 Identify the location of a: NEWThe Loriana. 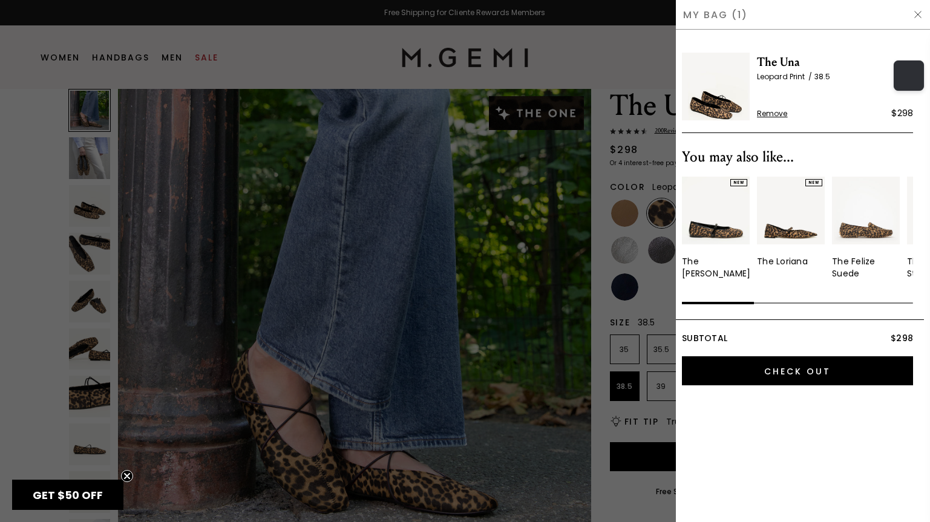
(790, 222).